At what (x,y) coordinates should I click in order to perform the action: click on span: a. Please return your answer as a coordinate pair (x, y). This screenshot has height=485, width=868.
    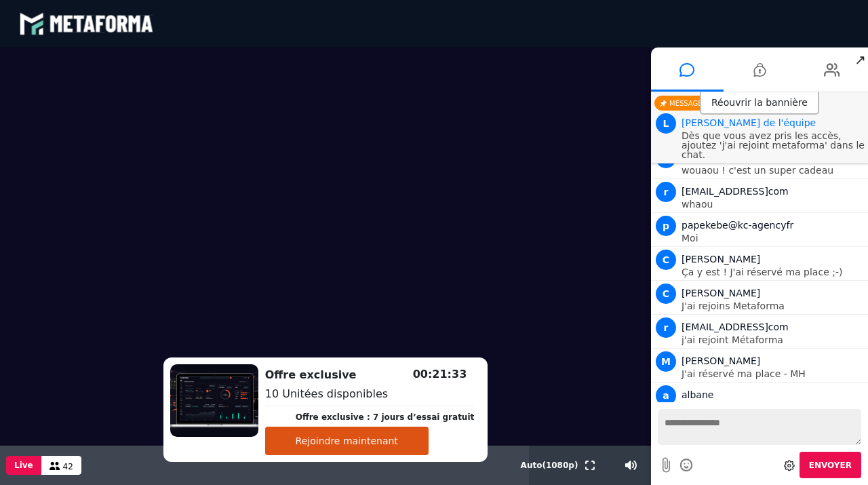
    Looking at the image, I should click on (665, 395).